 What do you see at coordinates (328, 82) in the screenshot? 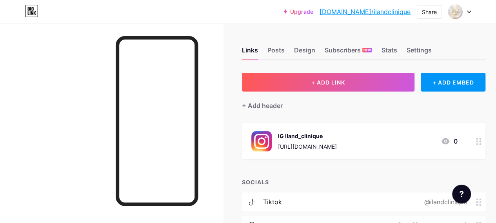
I see `button: + ADD LINK` at bounding box center [328, 82].